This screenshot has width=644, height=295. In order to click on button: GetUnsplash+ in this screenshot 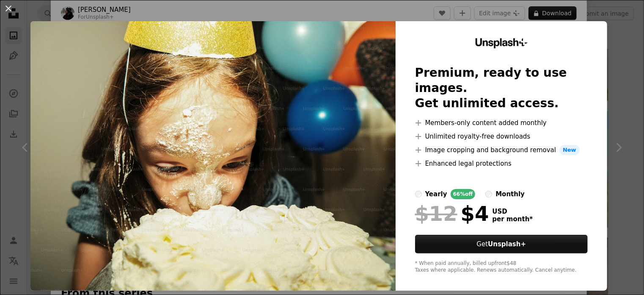, I will do `click(501, 244)`.